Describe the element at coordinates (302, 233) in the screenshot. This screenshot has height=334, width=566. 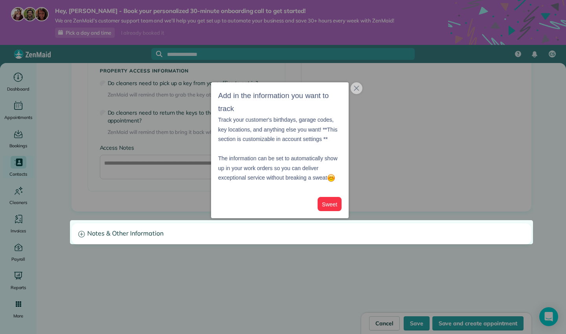
I see `h3: Notes & Other Information` at that location.